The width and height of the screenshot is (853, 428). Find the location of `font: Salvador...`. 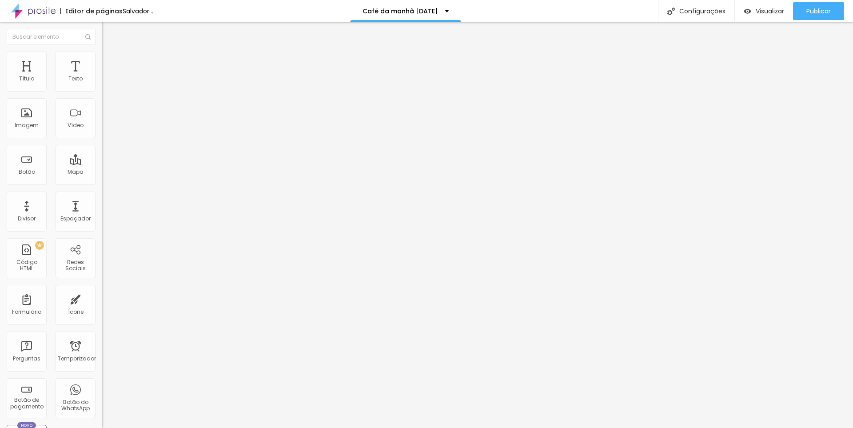

font: Salvador... is located at coordinates (138, 11).